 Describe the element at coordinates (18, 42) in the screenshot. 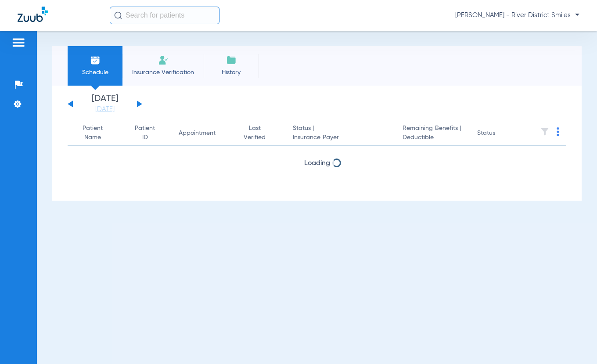

I see `img: hamburger-icon` at that location.